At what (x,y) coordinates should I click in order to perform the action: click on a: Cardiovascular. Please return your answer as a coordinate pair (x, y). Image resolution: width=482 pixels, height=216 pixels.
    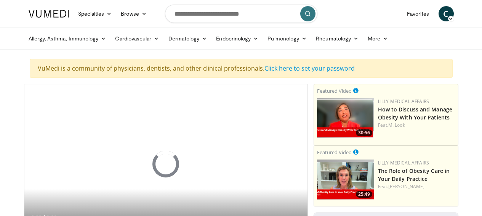
    Looking at the image, I should click on (137, 38).